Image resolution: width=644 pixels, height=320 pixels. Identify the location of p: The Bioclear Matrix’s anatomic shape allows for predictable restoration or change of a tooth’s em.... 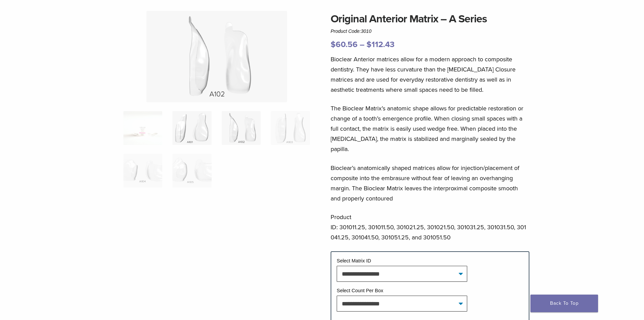
(430, 129).